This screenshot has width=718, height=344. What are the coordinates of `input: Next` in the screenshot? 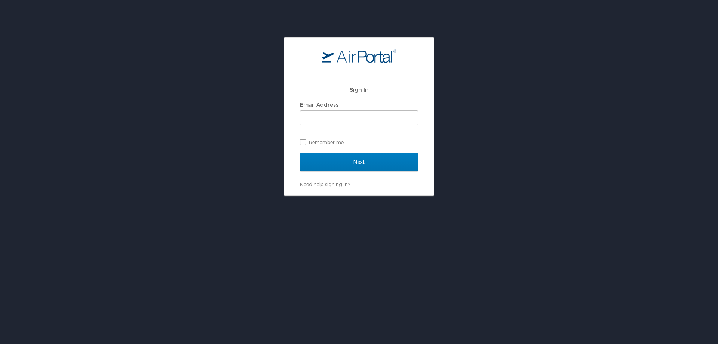 It's located at (359, 162).